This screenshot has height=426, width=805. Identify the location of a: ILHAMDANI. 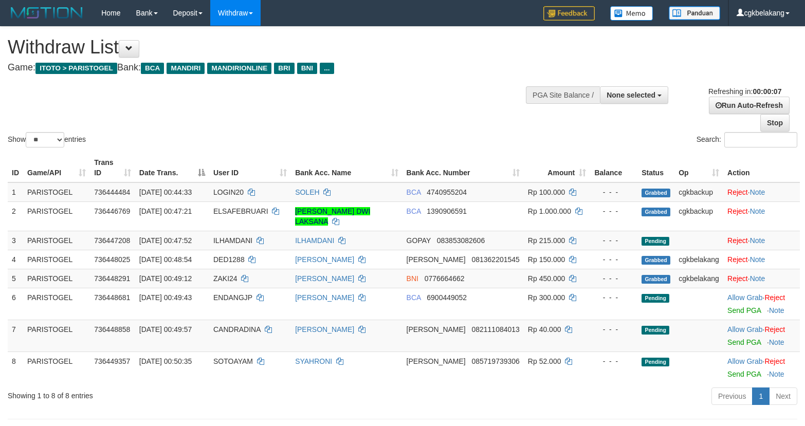
(314, 240).